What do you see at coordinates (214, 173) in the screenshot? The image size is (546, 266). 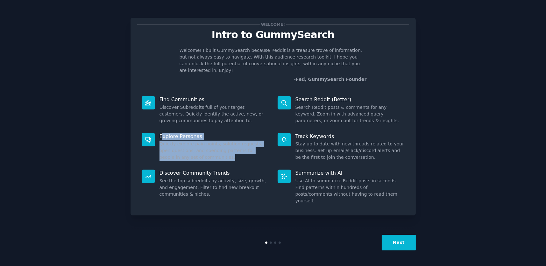 I see `p: Discover Community Trends` at bounding box center [214, 173].